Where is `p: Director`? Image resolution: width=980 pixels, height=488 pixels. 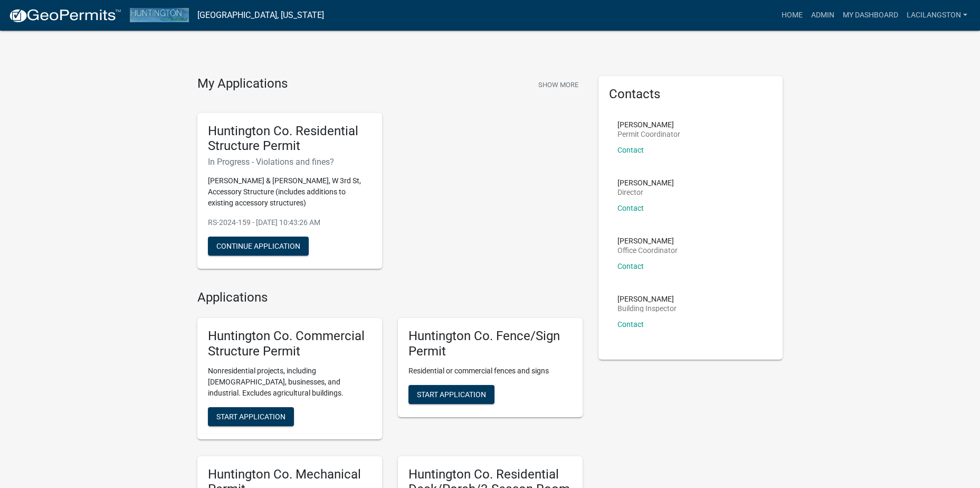
p: Director is located at coordinates (646, 192).